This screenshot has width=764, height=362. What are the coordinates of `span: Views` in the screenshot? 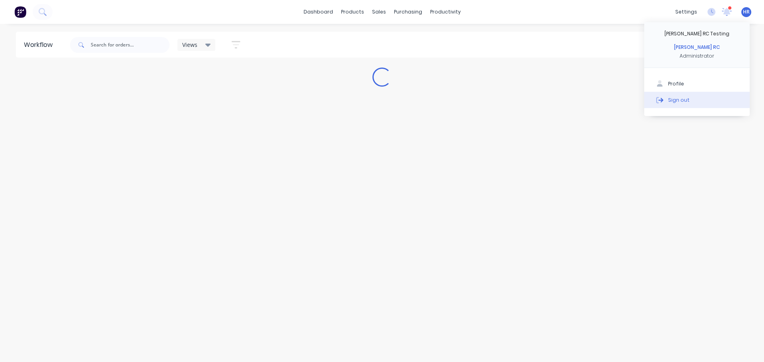 It's located at (190, 45).